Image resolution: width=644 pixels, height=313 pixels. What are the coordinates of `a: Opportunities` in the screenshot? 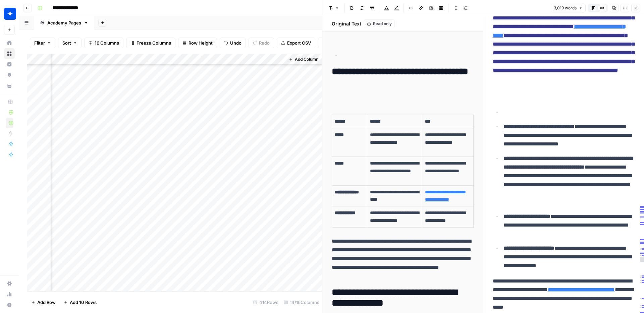 It's located at (9, 75).